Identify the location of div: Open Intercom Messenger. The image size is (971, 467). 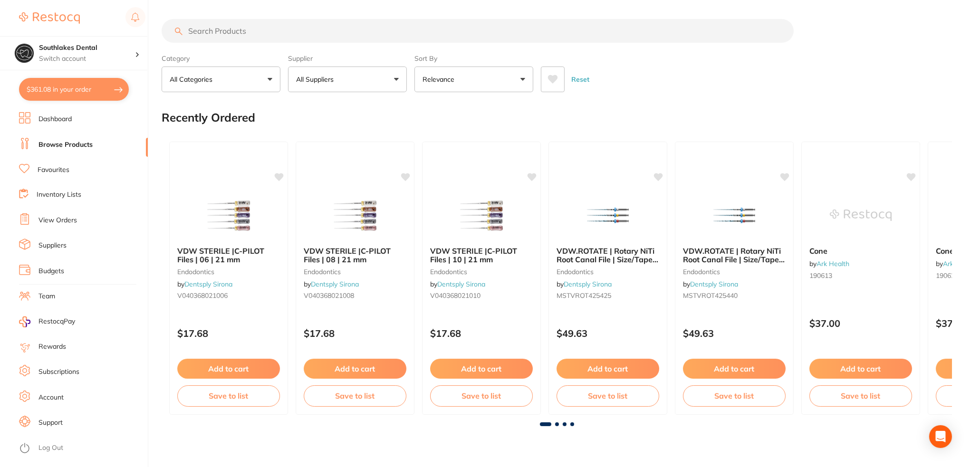
(941, 437).